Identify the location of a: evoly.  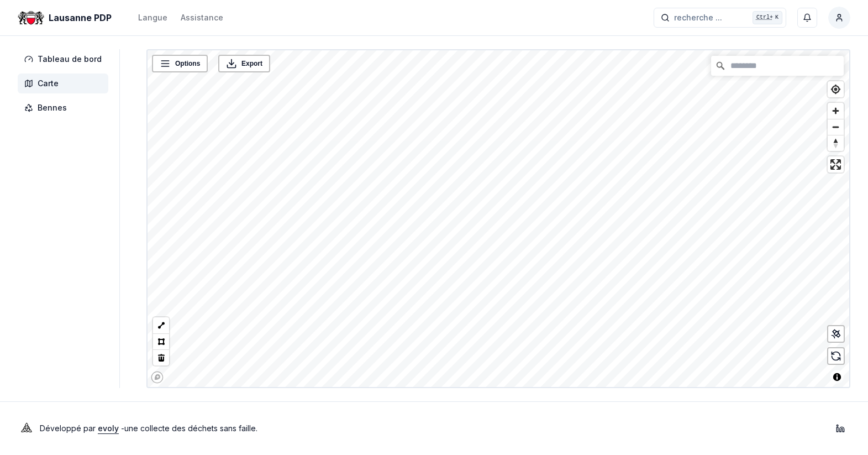
(108, 428).